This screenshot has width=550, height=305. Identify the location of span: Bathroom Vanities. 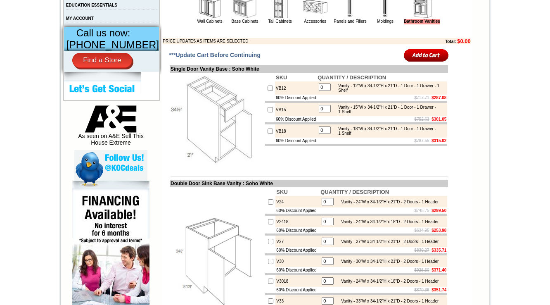
(422, 21).